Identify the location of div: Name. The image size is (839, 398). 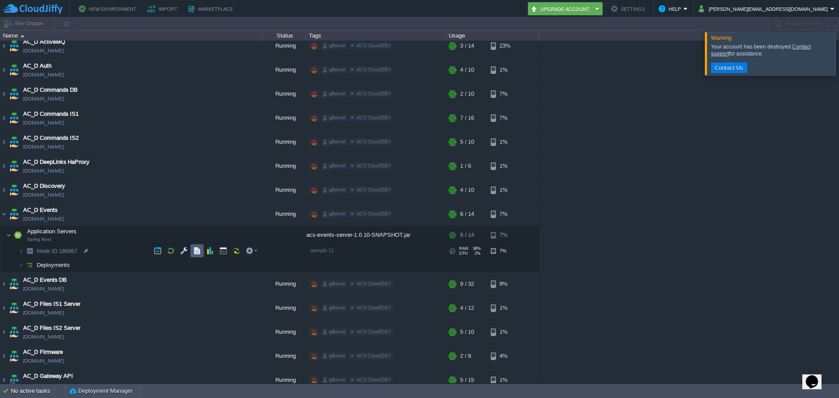
(132, 35).